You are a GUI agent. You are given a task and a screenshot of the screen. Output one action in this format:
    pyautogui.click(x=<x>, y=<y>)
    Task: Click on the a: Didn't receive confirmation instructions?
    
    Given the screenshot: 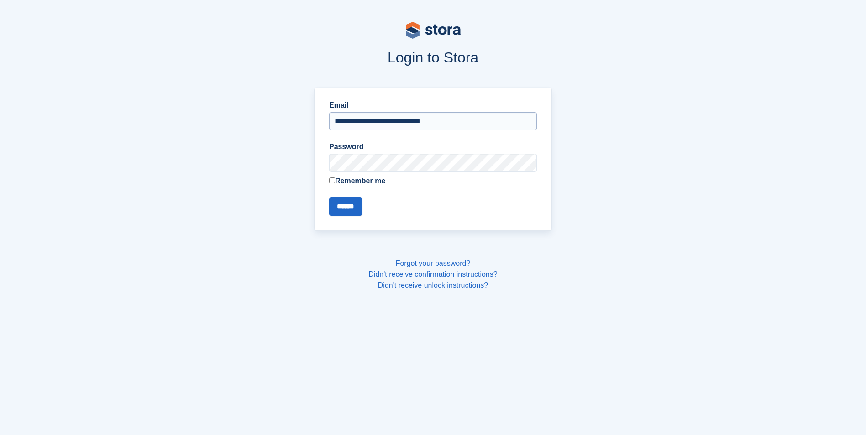 What is the action you would take?
    pyautogui.click(x=433, y=274)
    